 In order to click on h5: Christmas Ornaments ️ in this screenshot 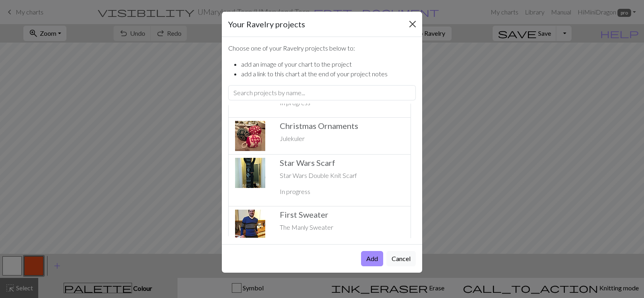, I will do `click(341, 125)`.